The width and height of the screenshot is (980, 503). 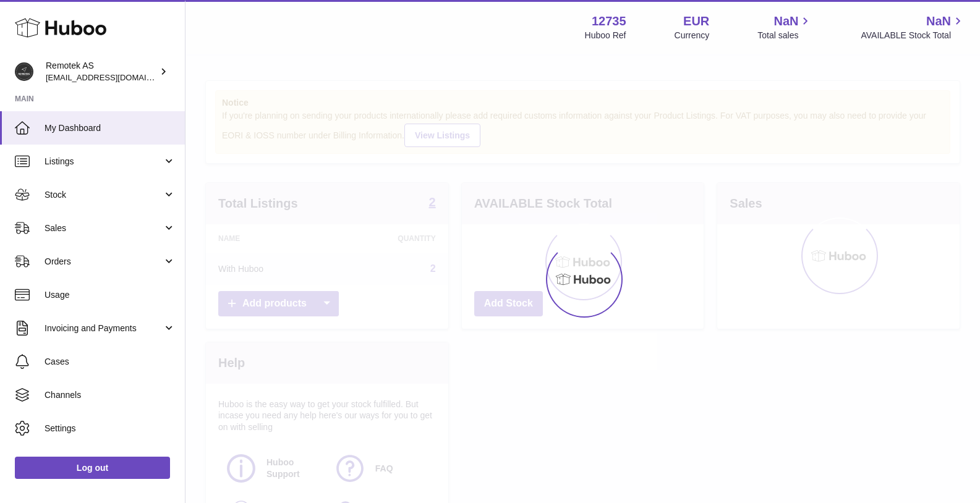 What do you see at coordinates (103, 228) in the screenshot?
I see `span: Sales` at bounding box center [103, 228].